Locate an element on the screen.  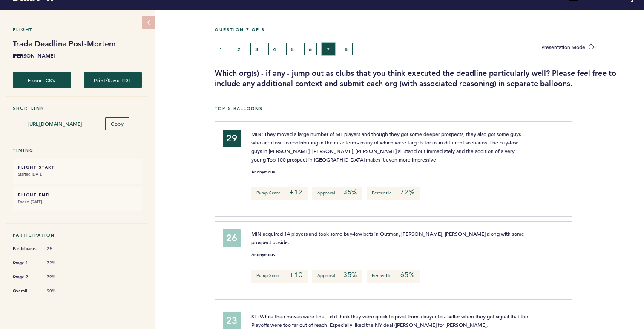
div: 26 is located at coordinates (232, 238).